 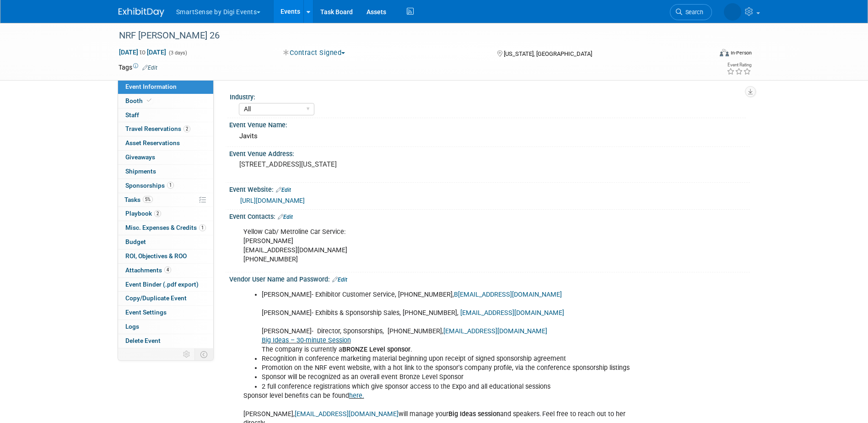 What do you see at coordinates (490, 124) in the screenshot?
I see `div: Event Venue Name:` at bounding box center [490, 124].